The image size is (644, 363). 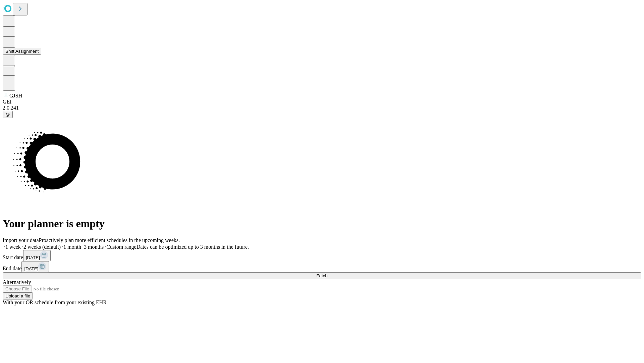 What do you see at coordinates (322, 267) in the screenshot?
I see `div: End date` at bounding box center [322, 267].